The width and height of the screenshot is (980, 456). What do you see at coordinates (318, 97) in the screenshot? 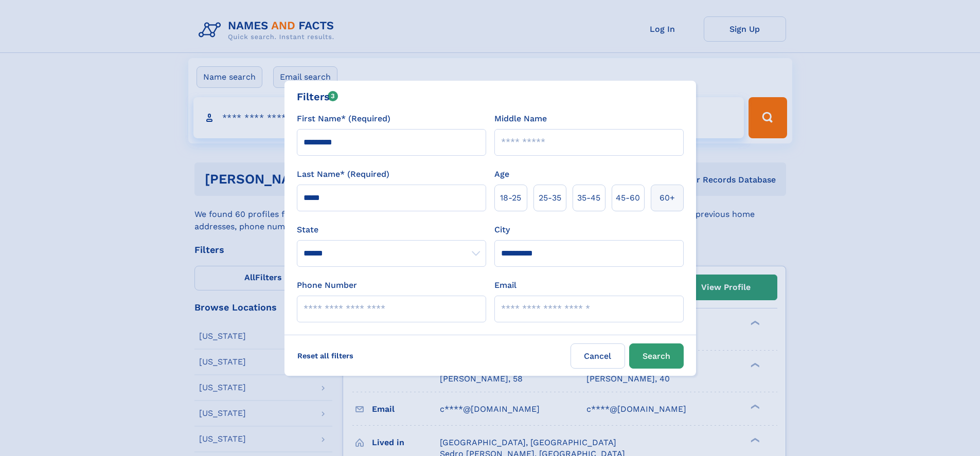
I see `div: Filters` at bounding box center [318, 97].